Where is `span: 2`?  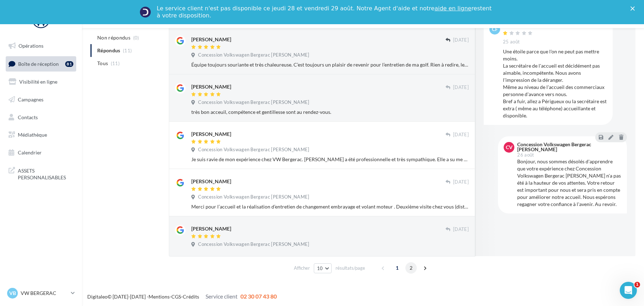
span: 2 is located at coordinates (411, 268).